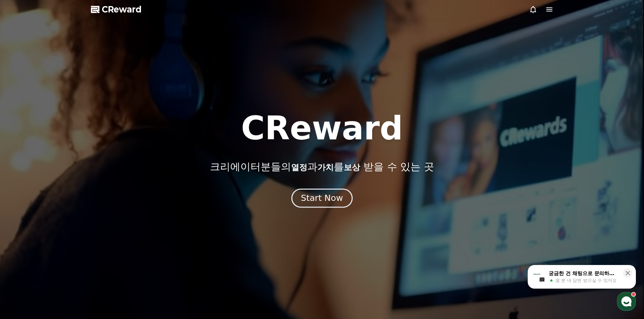  What do you see at coordinates (322, 128) in the screenshot?
I see `h1: CReward` at bounding box center [322, 128].